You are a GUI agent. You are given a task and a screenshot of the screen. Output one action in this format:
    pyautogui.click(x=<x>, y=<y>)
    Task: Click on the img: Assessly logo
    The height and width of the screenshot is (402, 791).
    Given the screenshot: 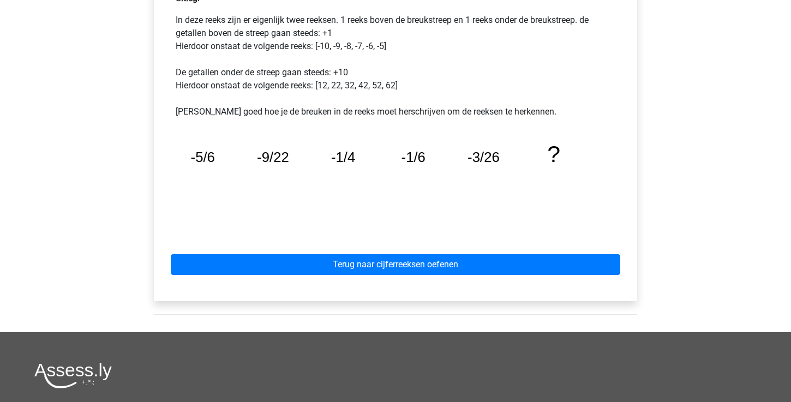 What is the action you would take?
    pyautogui.click(x=73, y=376)
    